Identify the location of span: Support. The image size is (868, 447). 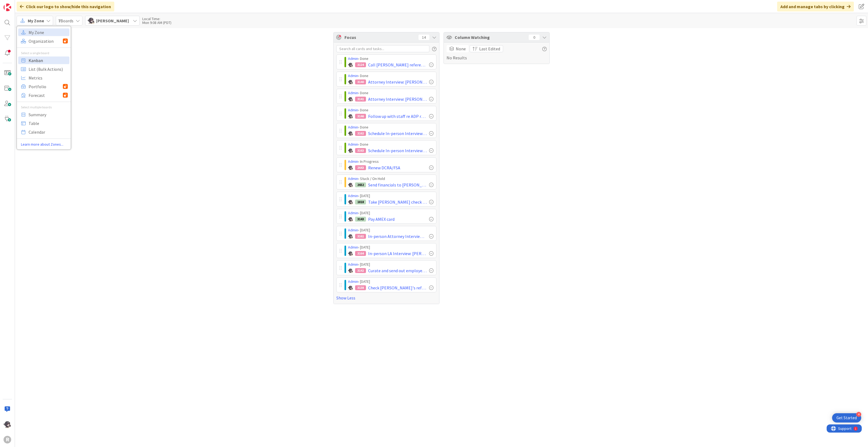
(18, 4).